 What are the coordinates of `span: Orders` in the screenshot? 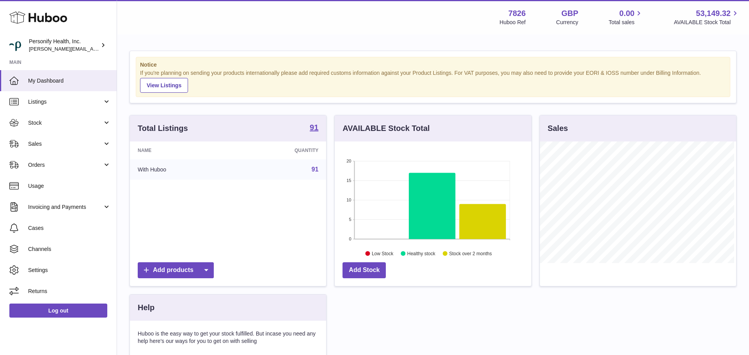 It's located at (65, 165).